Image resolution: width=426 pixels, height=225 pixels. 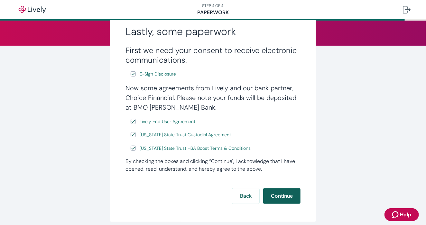 What do you see at coordinates (213, 98) in the screenshot?
I see `h4: Now some agreements from Lively and our bank partner, Choice Financial. Please note your funds wi...` at bounding box center [213, 98].